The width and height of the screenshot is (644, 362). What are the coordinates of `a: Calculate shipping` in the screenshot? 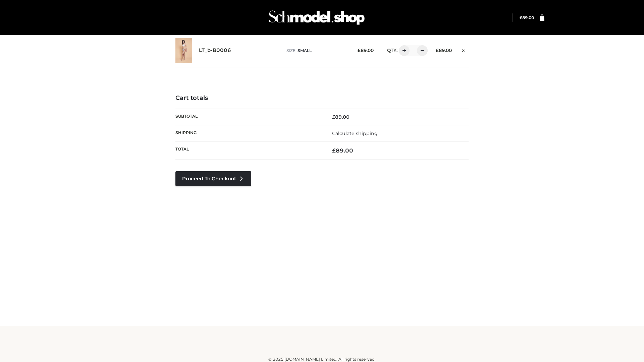 It's located at (355, 133).